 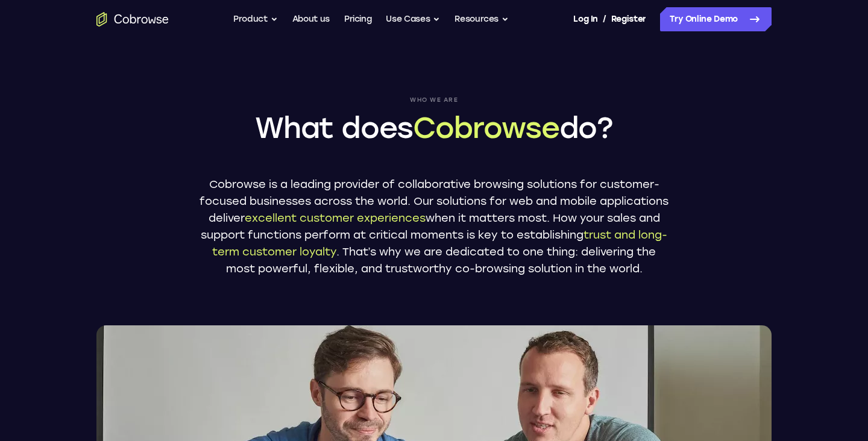 What do you see at coordinates (434, 226) in the screenshot?
I see `p: Cobrowse is a leading provider of collaborative browsing solutions for customer-focused businesse...` at bounding box center [434, 226].